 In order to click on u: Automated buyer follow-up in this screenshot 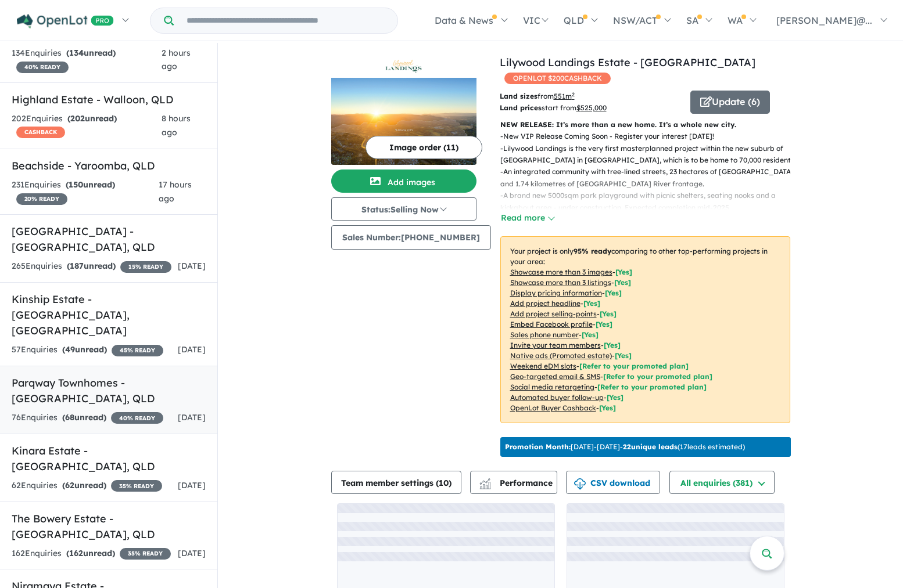, I will do `click(557, 397)`.